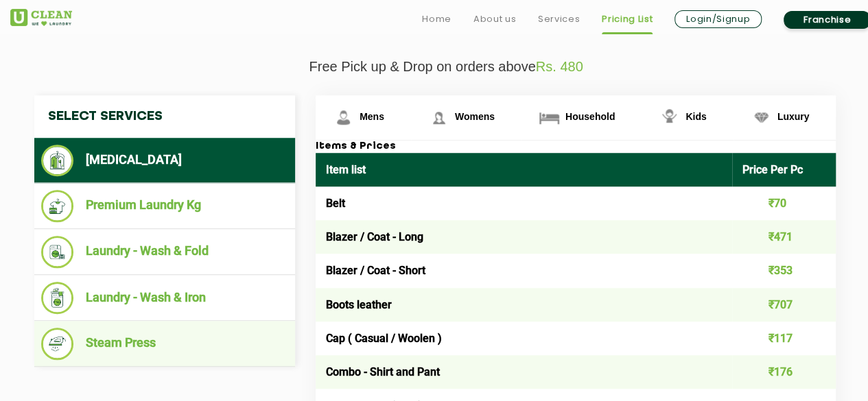 The height and width of the screenshot is (401, 868). What do you see at coordinates (793, 117) in the screenshot?
I see `span: Luxury` at bounding box center [793, 117].